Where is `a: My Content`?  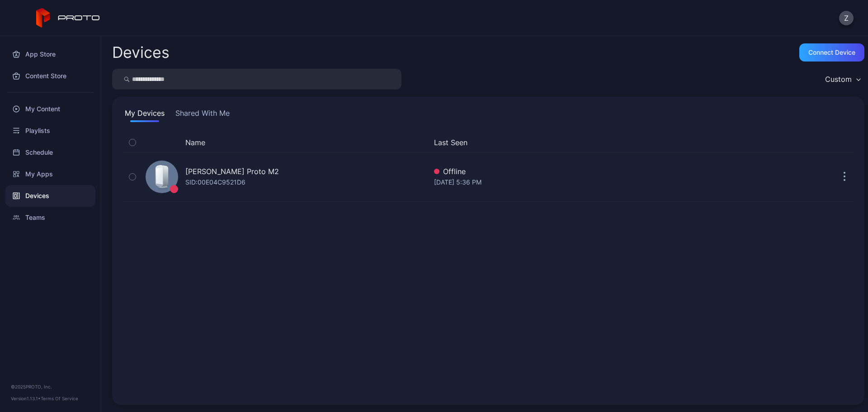 a: My Content is located at coordinates (50, 109).